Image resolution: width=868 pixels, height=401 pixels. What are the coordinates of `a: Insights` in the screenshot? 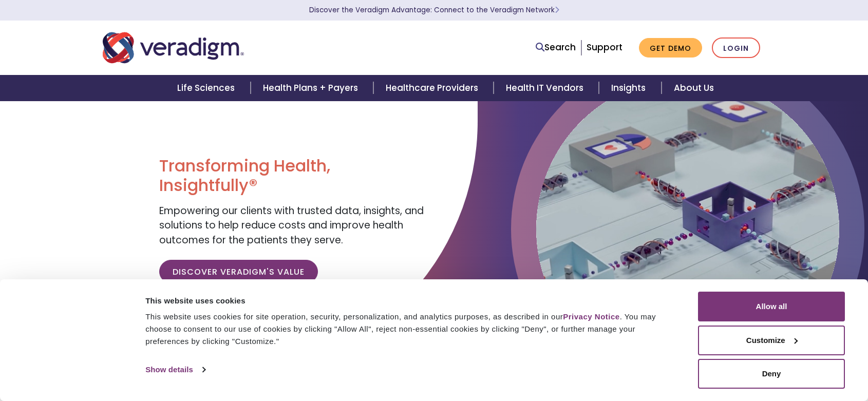 It's located at (630, 88).